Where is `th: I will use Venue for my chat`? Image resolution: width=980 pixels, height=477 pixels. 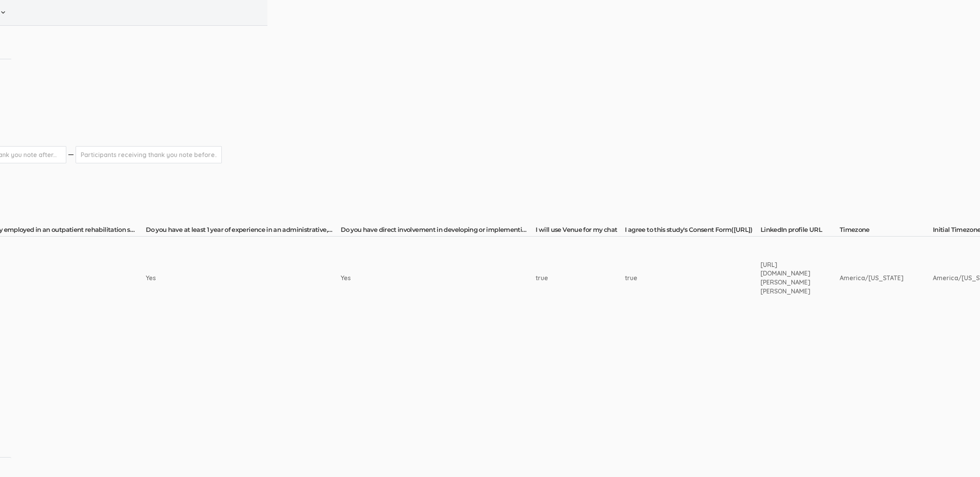
th: I will use Venue for my chat is located at coordinates (580, 231).